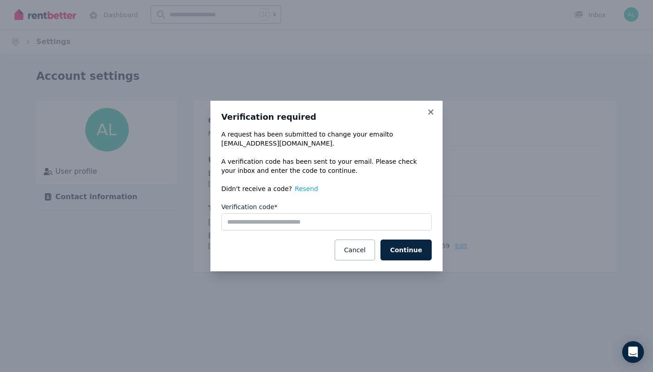 The height and width of the screenshot is (372, 653). Describe the element at coordinates (257, 189) in the screenshot. I see `span: Didn't receive a code?` at that location.